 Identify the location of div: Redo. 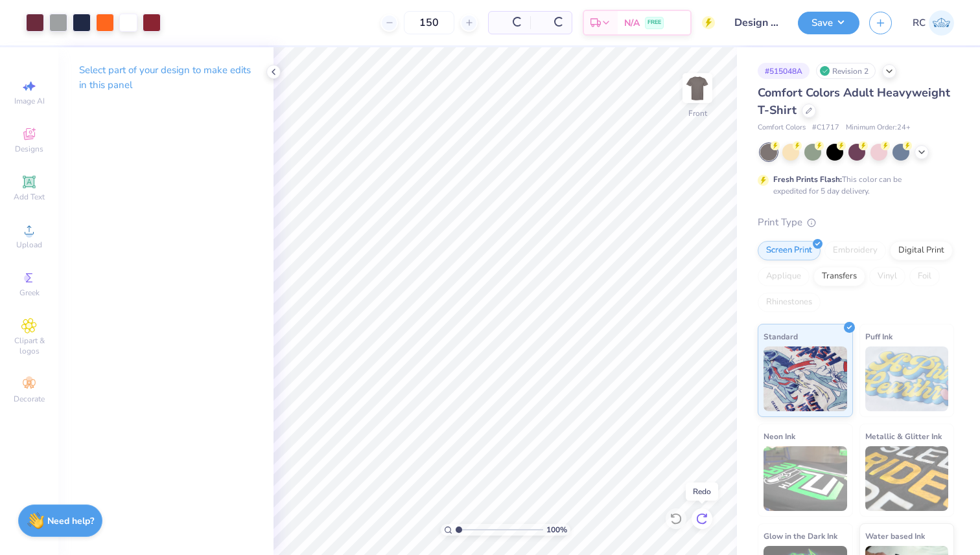
(702, 491).